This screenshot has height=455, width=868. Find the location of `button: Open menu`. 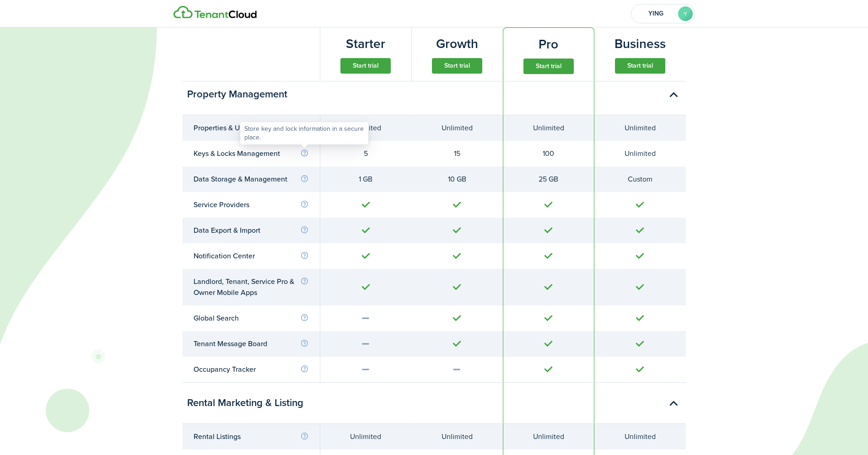

button: Open menu is located at coordinates (663, 14).